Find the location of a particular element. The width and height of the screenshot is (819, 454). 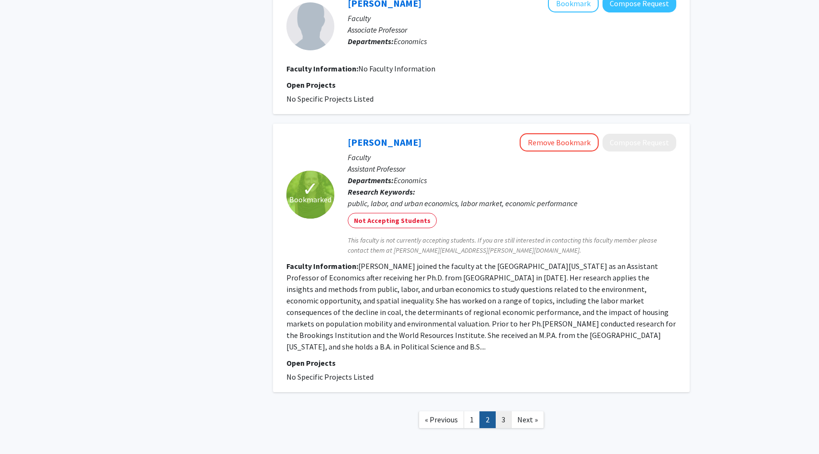

b: Research Keywords: is located at coordinates (381, 192).